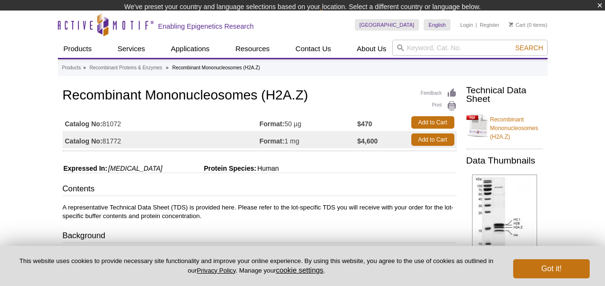 This screenshot has width=605, height=286. I want to click on button: cookie settings, so click(299, 270).